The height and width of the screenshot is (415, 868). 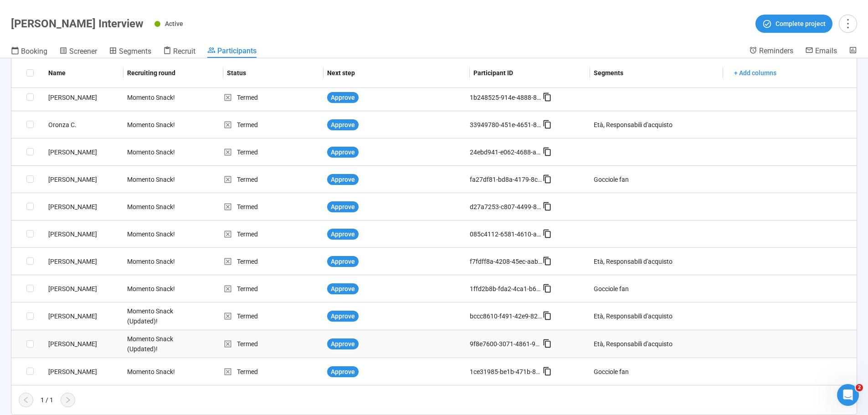 What do you see at coordinates (506, 344) in the screenshot?
I see `div: 9f8e7600-3071-4861-96a8-0c71e849a2ec` at bounding box center [506, 344].